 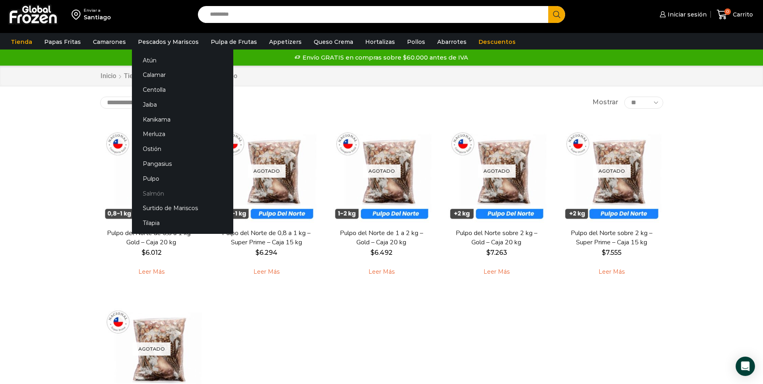 I want to click on a: Salmón, so click(x=183, y=193).